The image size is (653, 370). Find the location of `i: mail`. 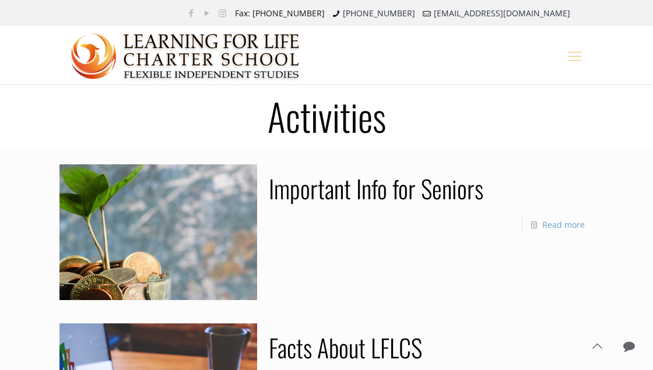

i: mail is located at coordinates (426, 13).